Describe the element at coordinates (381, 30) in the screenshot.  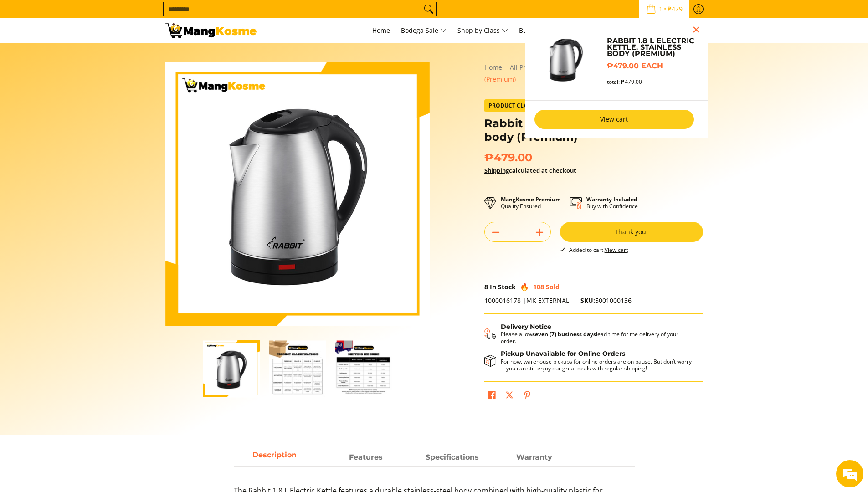
I see `span: Home` at that location.